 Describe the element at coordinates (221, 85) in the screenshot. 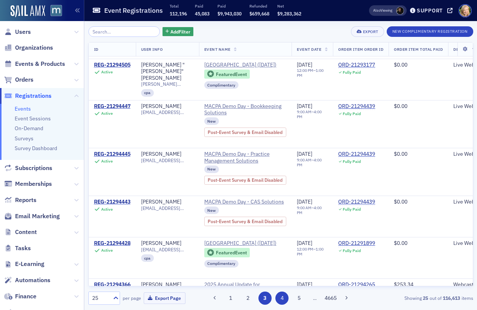

I see `div: Complimentary` at that location.